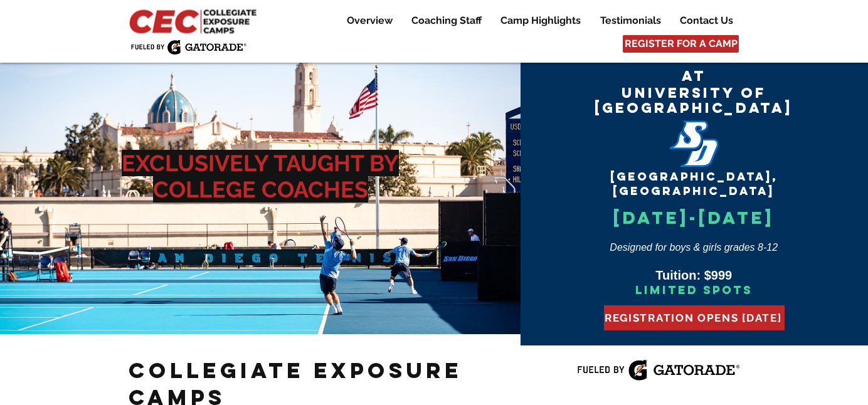  Describe the element at coordinates (446, 20) in the screenshot. I see `a: Coaching Staff` at that location.